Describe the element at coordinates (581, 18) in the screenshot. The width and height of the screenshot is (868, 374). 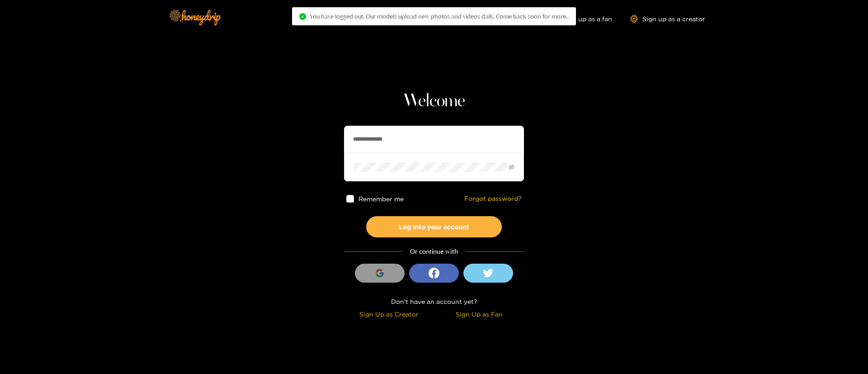
I see `a: Sign up as a fan` at that location.